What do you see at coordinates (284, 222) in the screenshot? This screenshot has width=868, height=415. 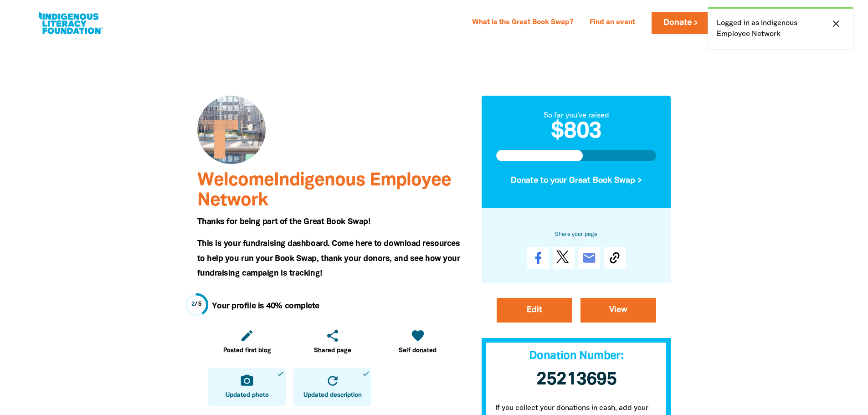 I see `span: Thanks for being part of the Great Book Swap!` at bounding box center [284, 222].